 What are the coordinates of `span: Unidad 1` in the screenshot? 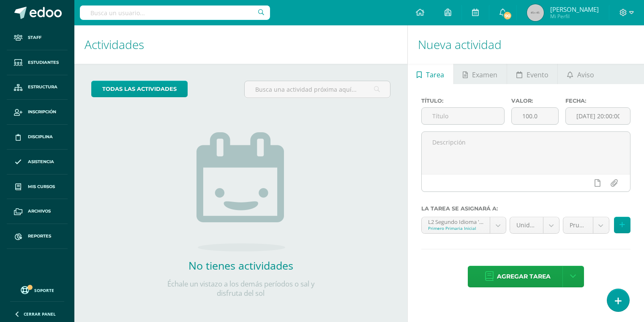 It's located at (526, 225).